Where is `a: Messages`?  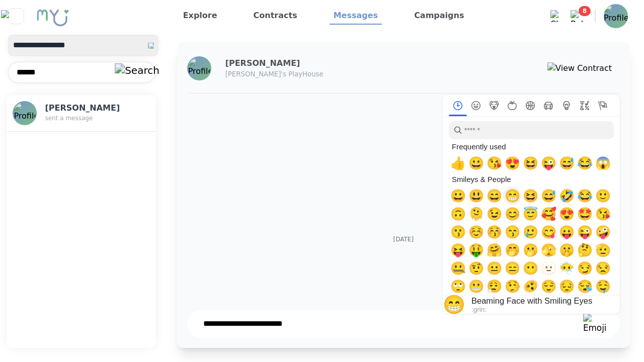
a: Messages is located at coordinates (356, 16).